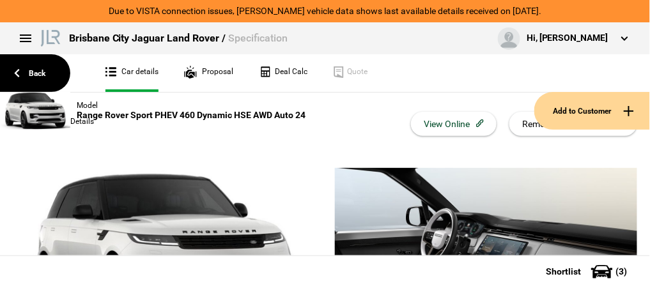 The width and height of the screenshot is (650, 288). I want to click on button: View Online, so click(454, 124).